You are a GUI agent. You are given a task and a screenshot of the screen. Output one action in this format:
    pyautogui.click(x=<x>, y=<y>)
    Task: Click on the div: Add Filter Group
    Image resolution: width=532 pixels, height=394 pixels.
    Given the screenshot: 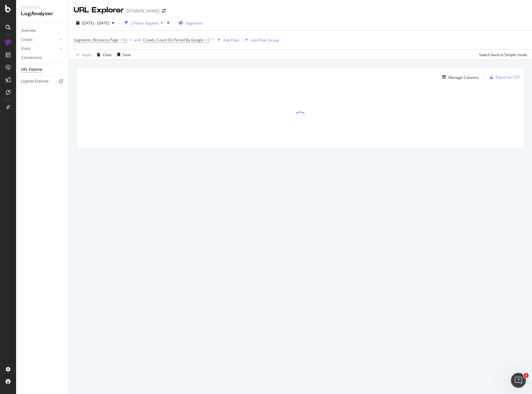 What is the action you would take?
    pyautogui.click(x=265, y=40)
    